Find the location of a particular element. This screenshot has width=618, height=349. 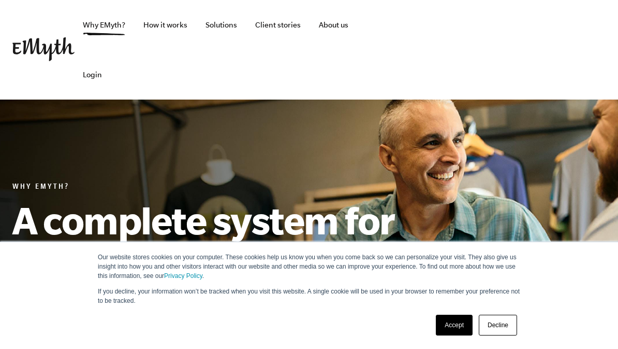

p: Our website stores cookies on your computer. These cookies help us know you when you come back so... is located at coordinates (309, 266).